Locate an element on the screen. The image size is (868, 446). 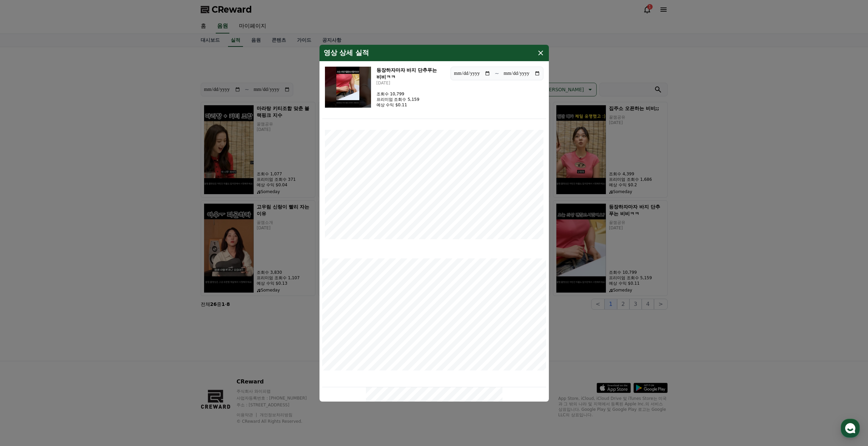
p: 프리미엄 조회수 5,159 is located at coordinates (398, 99).